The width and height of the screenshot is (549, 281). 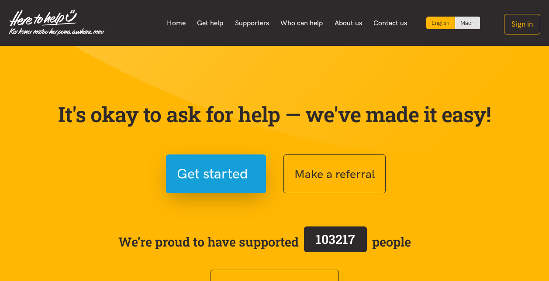 What do you see at coordinates (275, 114) in the screenshot?
I see `p: It's okay to ask for help — we've made it easy!` at bounding box center [275, 114].